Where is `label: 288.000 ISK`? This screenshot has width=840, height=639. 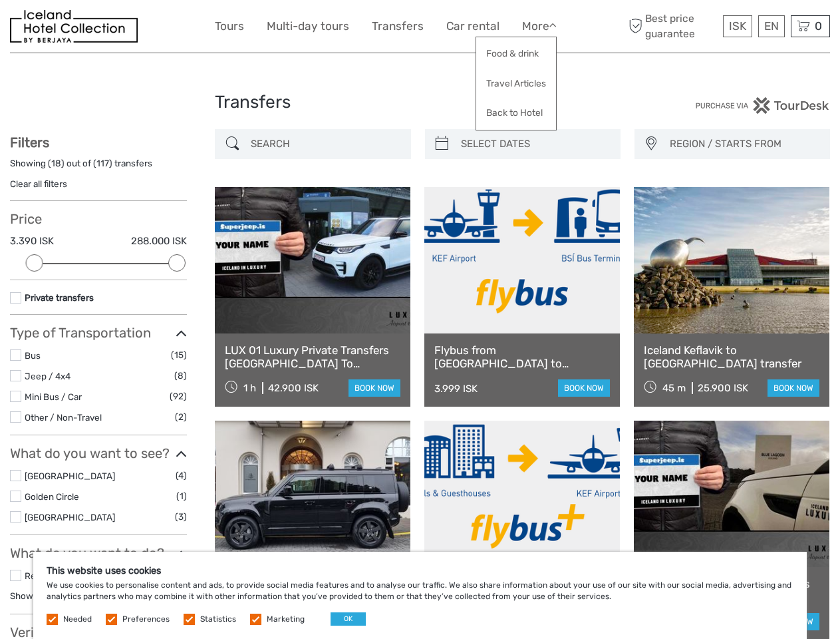
label: 288.000 ISK is located at coordinates (159, 241).